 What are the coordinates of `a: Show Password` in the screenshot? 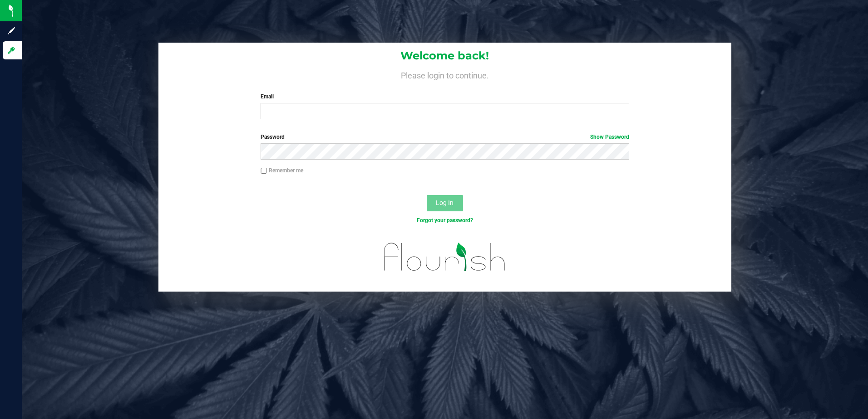 It's located at (609, 137).